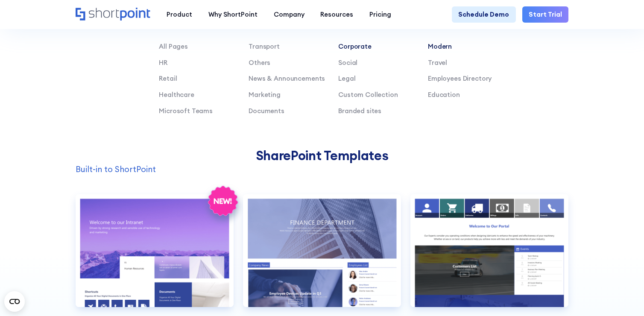 This screenshot has width=644, height=316. Describe the element at coordinates (347, 78) in the screenshot. I see `a: Legal` at that location.